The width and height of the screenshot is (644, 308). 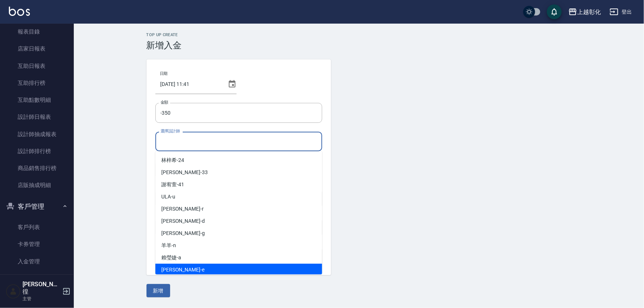 I want to click on button: 新增, so click(x=158, y=291).